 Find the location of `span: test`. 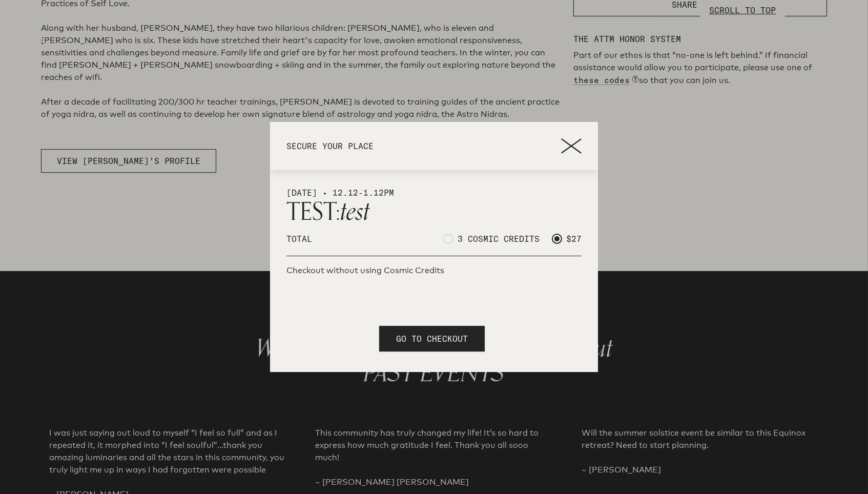

span: test is located at coordinates (355, 212).